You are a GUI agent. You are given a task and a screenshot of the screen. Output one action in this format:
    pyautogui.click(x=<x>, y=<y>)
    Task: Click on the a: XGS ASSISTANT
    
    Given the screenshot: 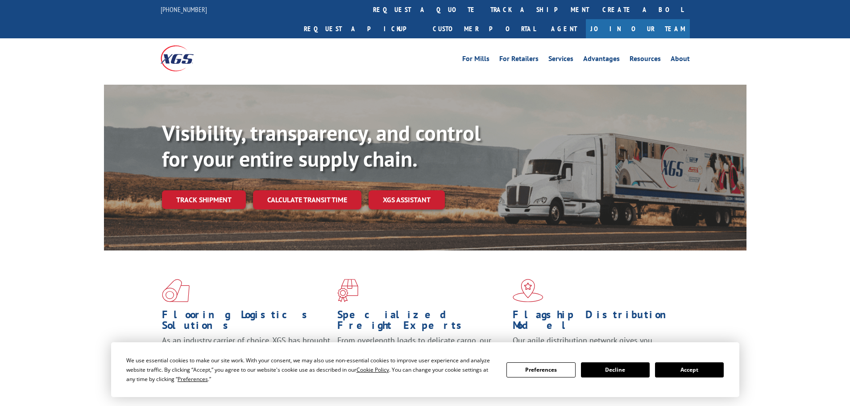 What is the action you would take?
    pyautogui.click(x=406, y=200)
    